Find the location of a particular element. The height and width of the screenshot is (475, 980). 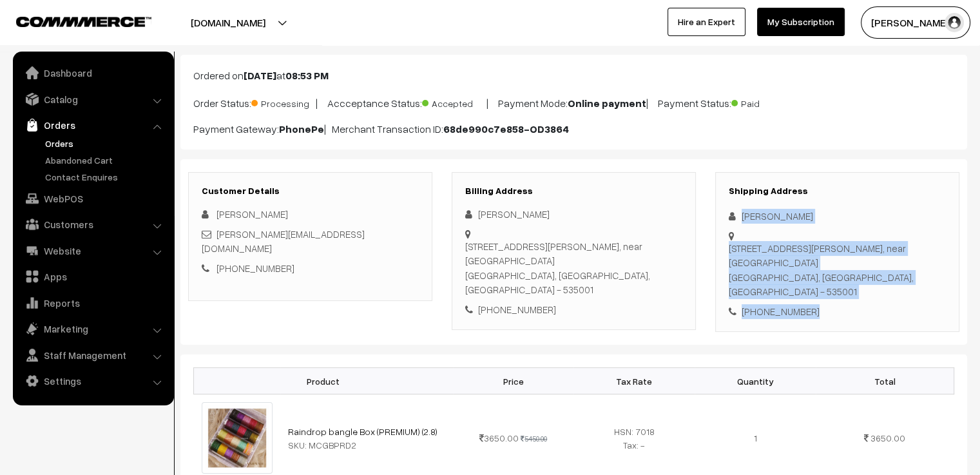

a: Staff Management is located at coordinates (93, 355).